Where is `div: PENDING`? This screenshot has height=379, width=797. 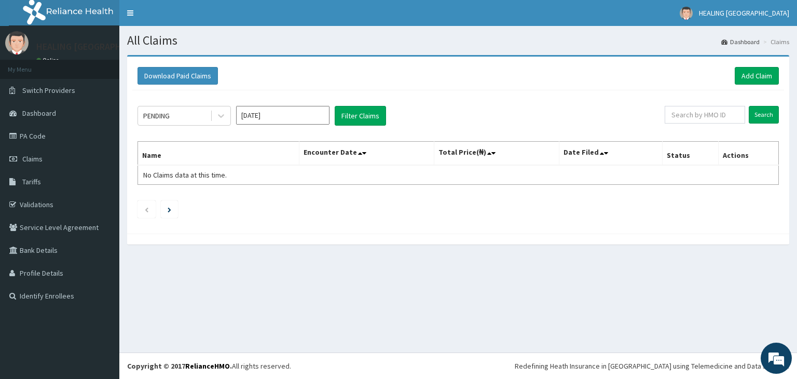 div: PENDING is located at coordinates (156, 116).